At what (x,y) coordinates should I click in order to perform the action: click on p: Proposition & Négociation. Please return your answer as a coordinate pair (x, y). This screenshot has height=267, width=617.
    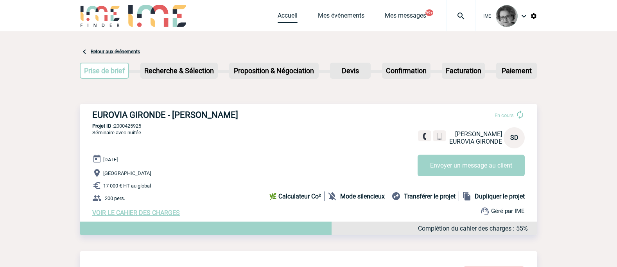
    Looking at the image, I should click on (274, 70).